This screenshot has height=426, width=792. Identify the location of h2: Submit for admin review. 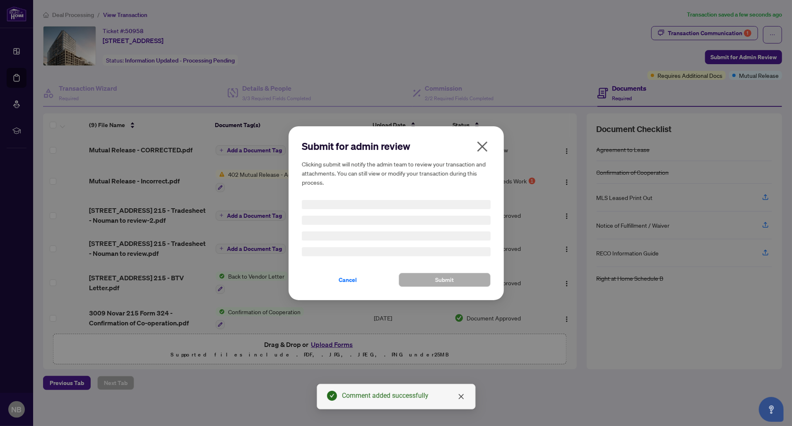
(396, 146).